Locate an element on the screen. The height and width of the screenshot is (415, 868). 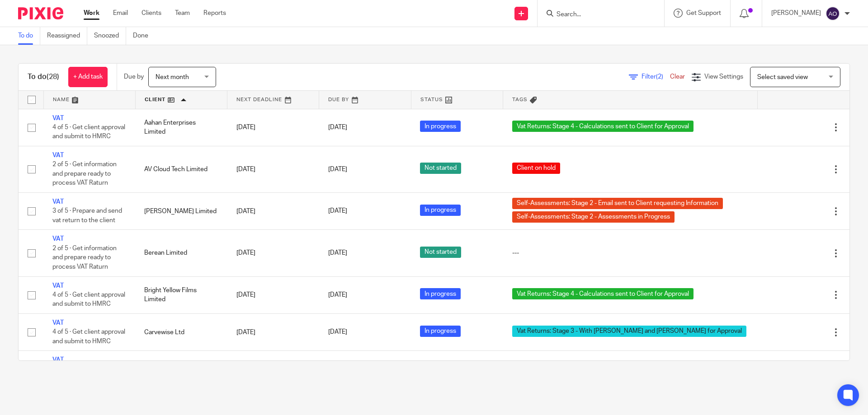
span: Filter is located at coordinates (655, 77).